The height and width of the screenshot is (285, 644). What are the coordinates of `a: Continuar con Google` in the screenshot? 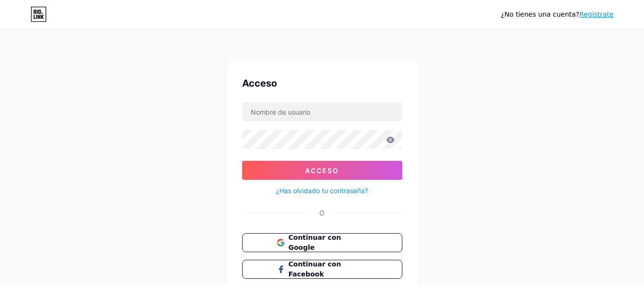 It's located at (322, 243).